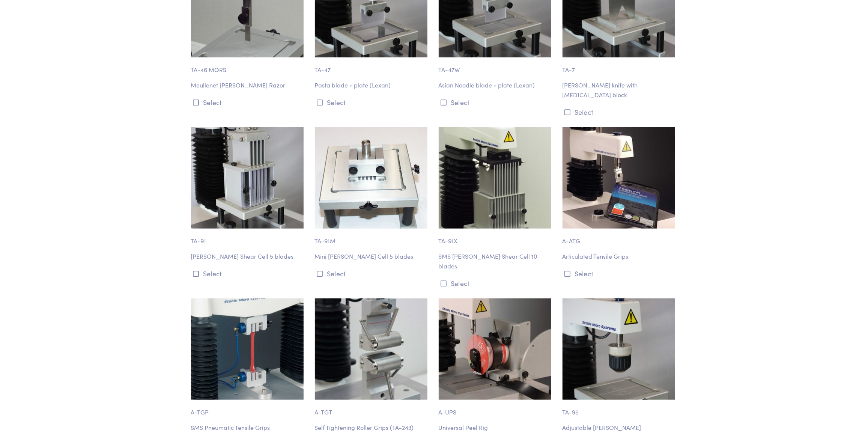 The height and width of the screenshot is (434, 868). Describe the element at coordinates (496, 409) in the screenshot. I see `p: A-UPS` at that location.